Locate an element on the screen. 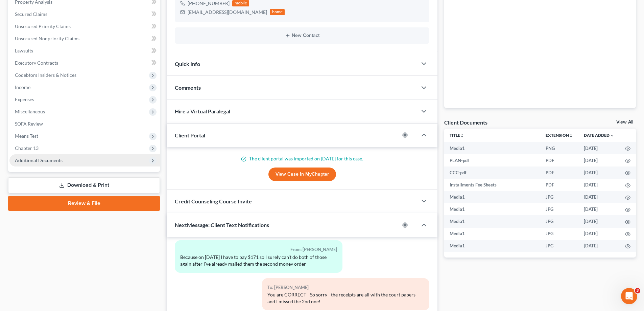 The width and height of the screenshot is (644, 311). span: NextMessage: Client Text Notifications is located at coordinates (222, 224).